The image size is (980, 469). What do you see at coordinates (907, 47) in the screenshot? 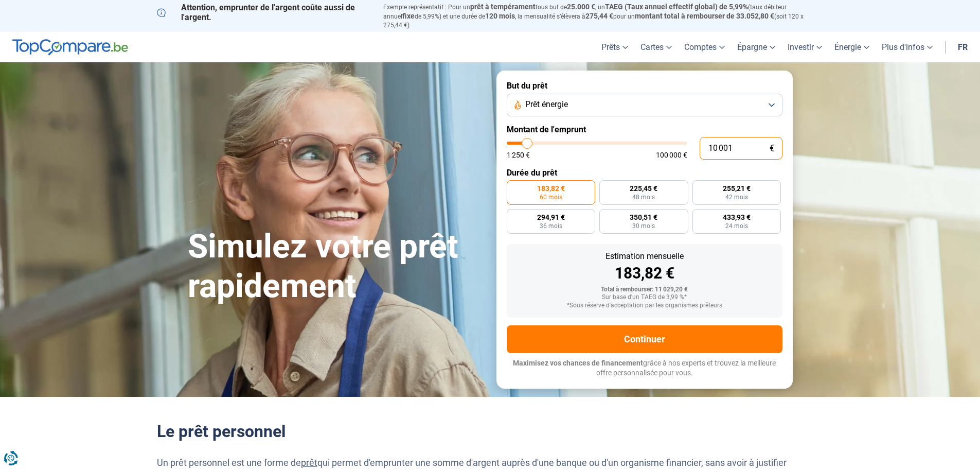
I see `a: Plus d'infos` at bounding box center [907, 47].